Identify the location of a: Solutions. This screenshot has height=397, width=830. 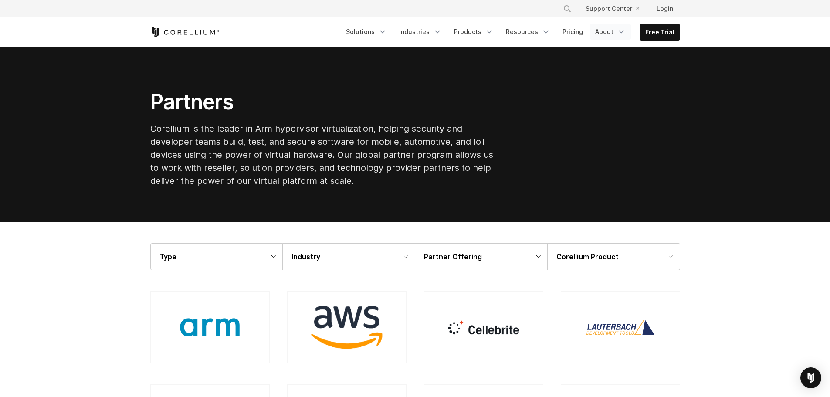
(366, 32).